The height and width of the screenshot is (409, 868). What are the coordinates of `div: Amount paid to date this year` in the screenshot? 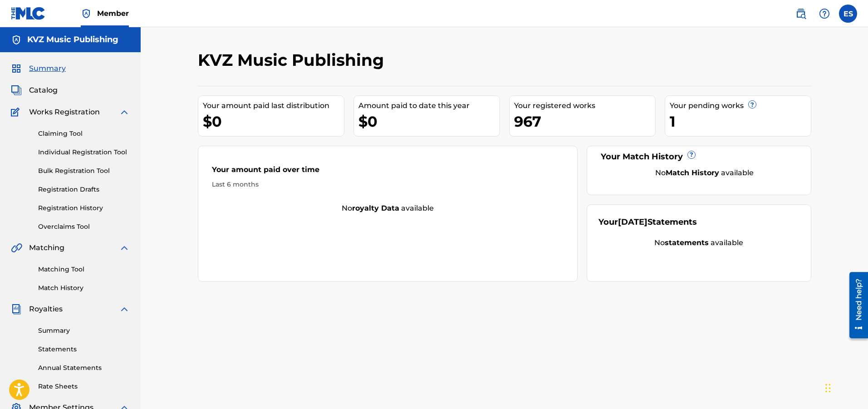 It's located at (429, 105).